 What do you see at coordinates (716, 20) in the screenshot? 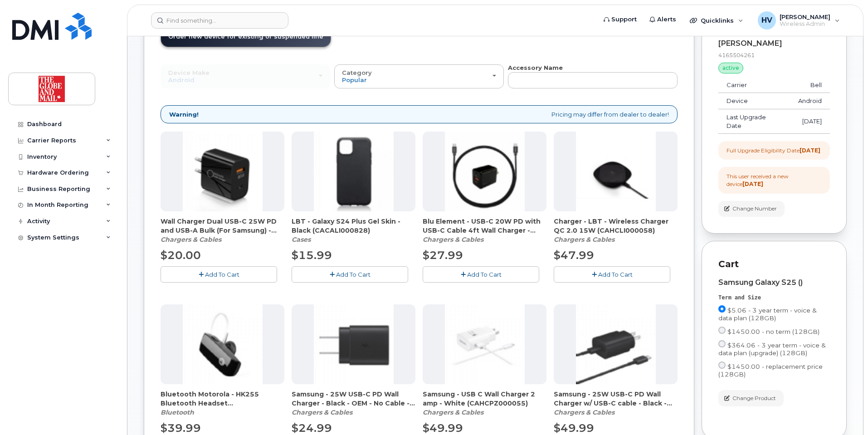
I see `div: Quicklinks` at bounding box center [716, 20].